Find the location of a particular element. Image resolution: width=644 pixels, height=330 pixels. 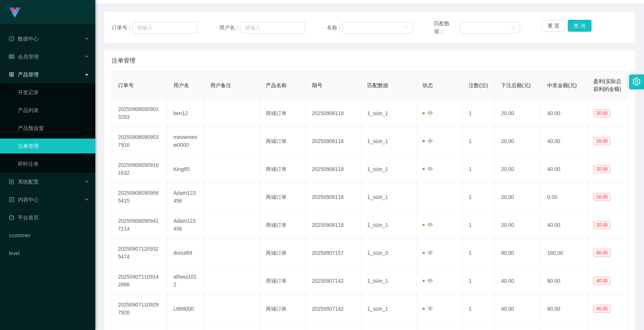

td: ben12 is located at coordinates (186, 113).